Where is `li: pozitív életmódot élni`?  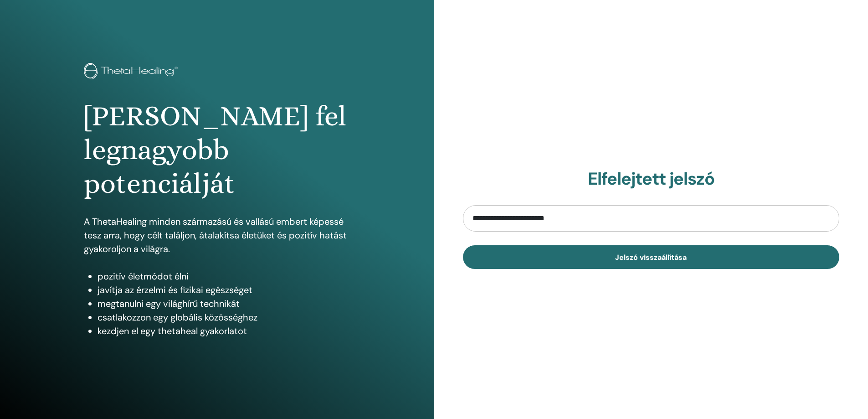 li: pozitív életmódot élni is located at coordinates (224, 276).